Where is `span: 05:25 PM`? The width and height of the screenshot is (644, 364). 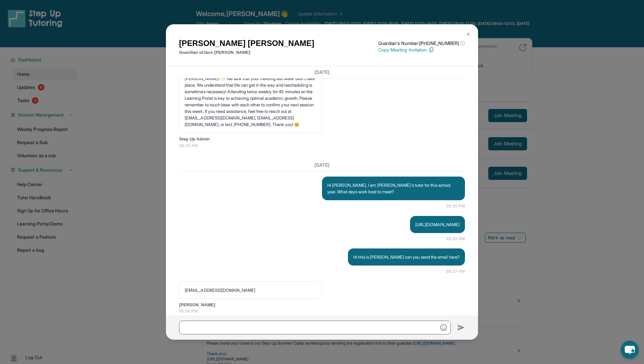 span: 05:25 PM is located at coordinates (455, 239).